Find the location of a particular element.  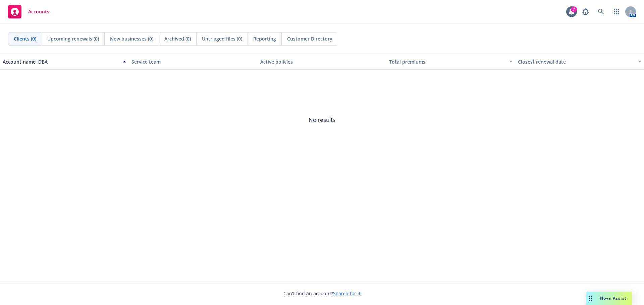

button: Active policies is located at coordinates (322, 62).